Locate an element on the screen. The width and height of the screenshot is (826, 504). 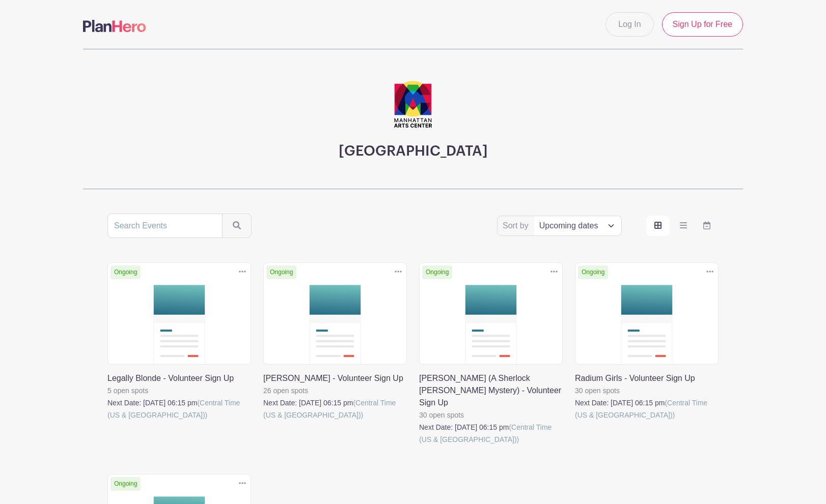
img: MAC_vertical%20logo_Final_RGB.png is located at coordinates (413, 104).